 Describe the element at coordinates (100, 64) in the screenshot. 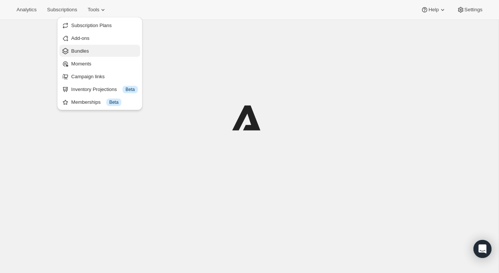

I see `button: Moments` at that location.